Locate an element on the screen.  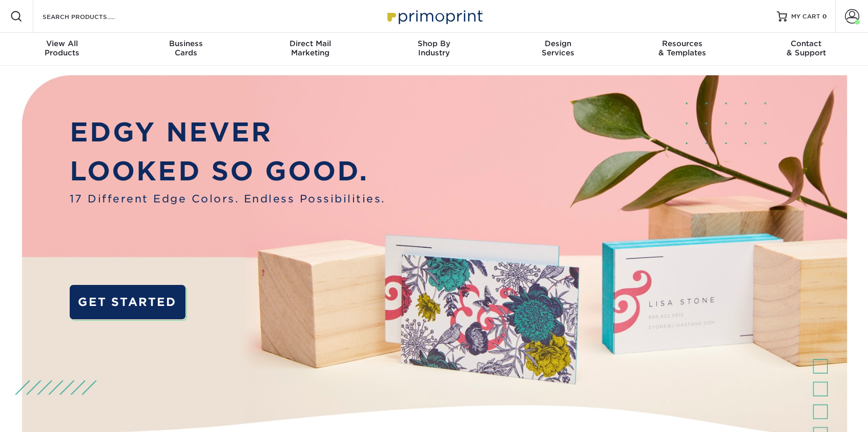
div: & Support is located at coordinates (807, 48).